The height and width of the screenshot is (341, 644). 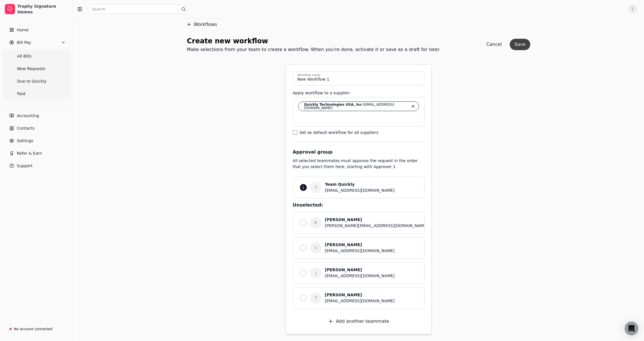 I want to click on span: Contacts, so click(x=25, y=128).